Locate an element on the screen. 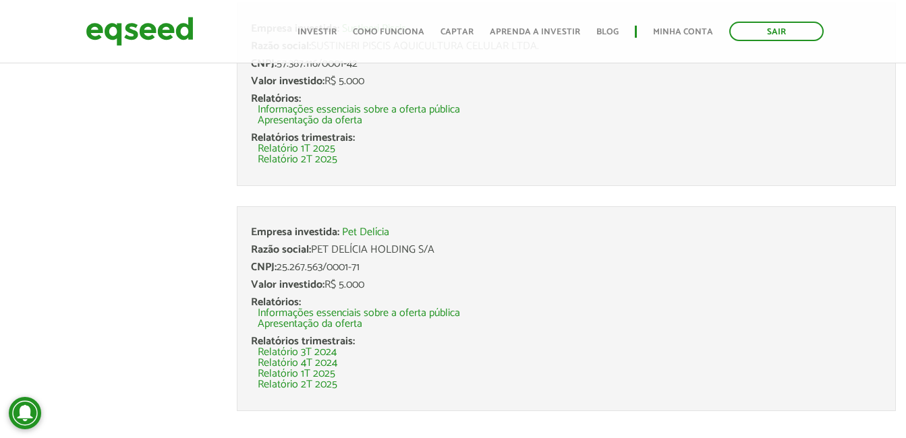  a: Relatório 2T 2025 is located at coordinates (297, 160).